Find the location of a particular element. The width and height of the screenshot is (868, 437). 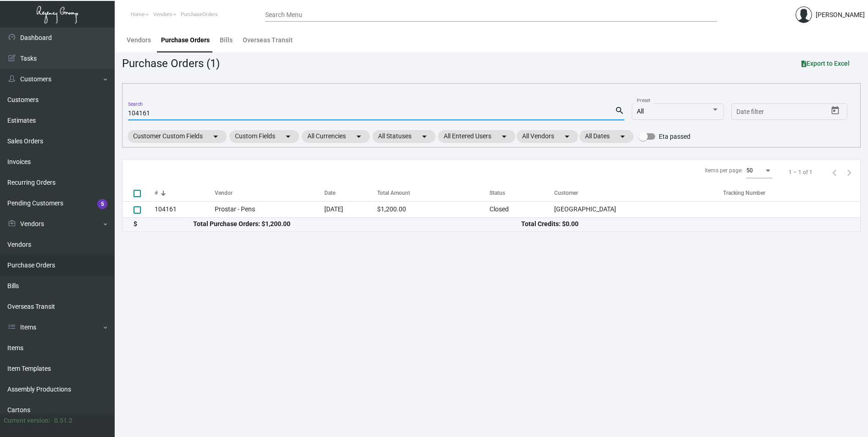

button: Next page is located at coordinates (850, 172).